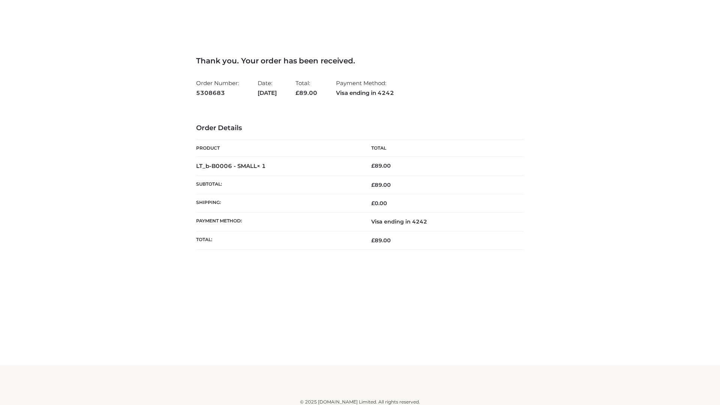 The height and width of the screenshot is (405, 720). What do you see at coordinates (365, 93) in the screenshot?
I see `strong: Visa ending in 4242` at bounding box center [365, 93].